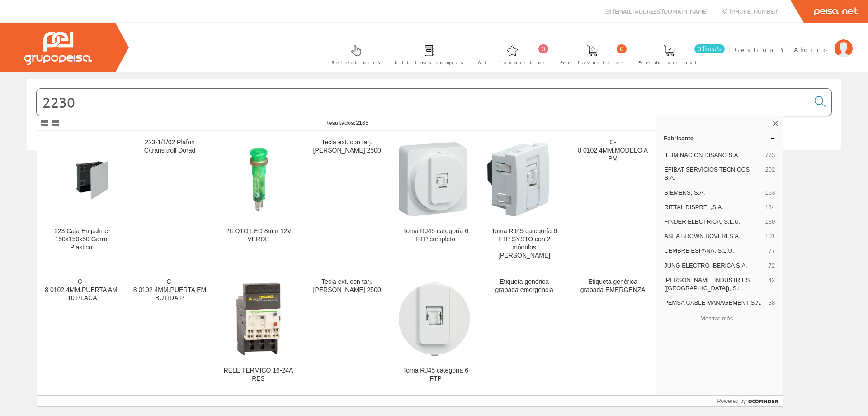 This screenshot has width=868, height=416. I want to click on a: Toma RJ45 categoría 6 FTP SYSTO con 2 módulos blanco Toma RJ45 categoría 6 FTP SYSTO con 2 módulo..., so click(524, 201).